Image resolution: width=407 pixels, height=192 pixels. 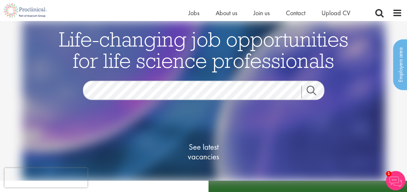 I want to click on span: About us, so click(x=226, y=13).